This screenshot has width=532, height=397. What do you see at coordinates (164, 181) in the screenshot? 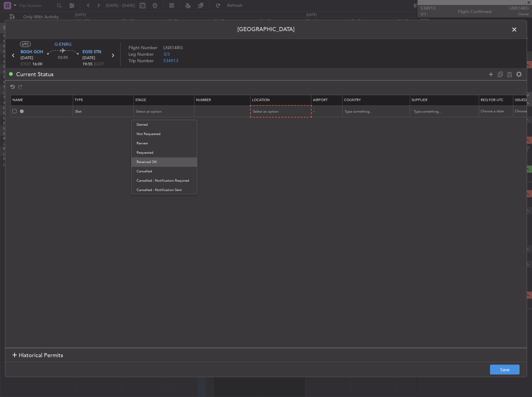
I see `span: Cancelled - Notification Required` at bounding box center [164, 181].